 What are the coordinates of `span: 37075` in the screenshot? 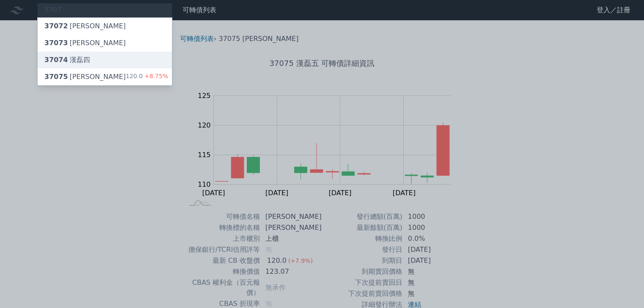 It's located at (56, 76).